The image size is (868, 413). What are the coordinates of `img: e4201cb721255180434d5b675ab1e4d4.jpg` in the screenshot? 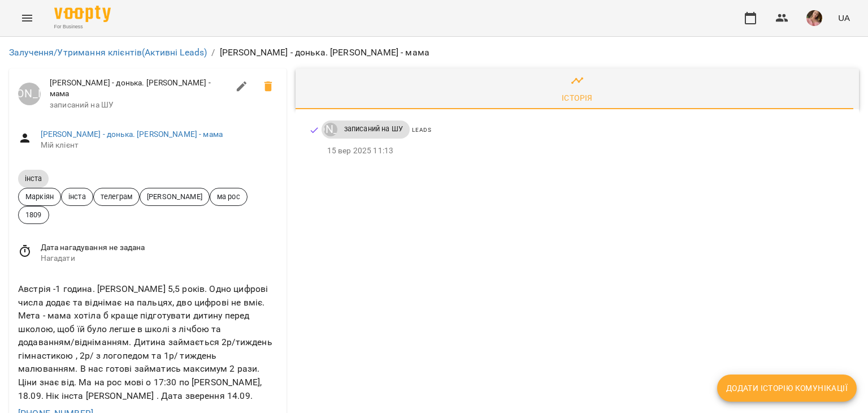 It's located at (815, 18).